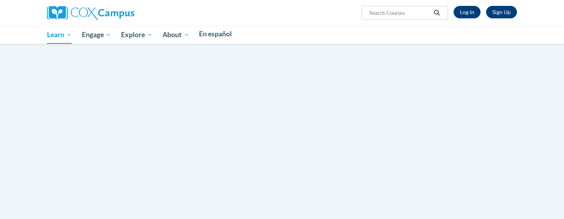 The width and height of the screenshot is (564, 219). Describe the element at coordinates (502, 12) in the screenshot. I see `a: Register` at that location.